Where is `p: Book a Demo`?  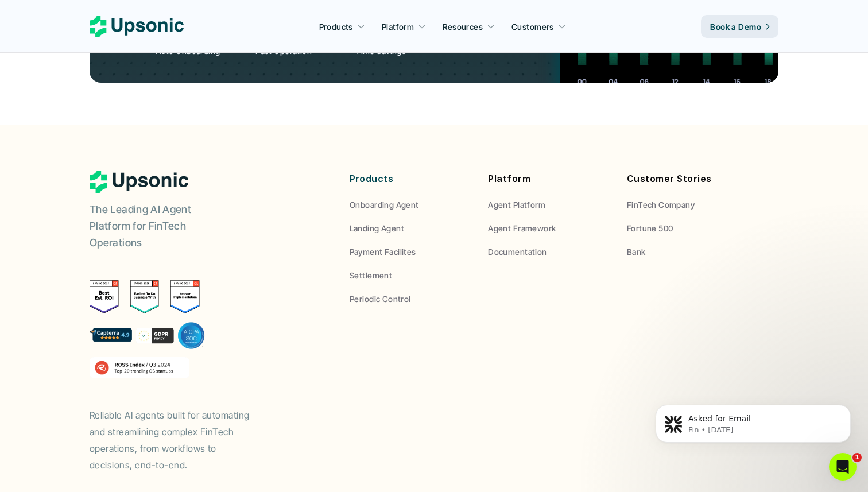
p: Book a Demo is located at coordinates (735, 26).